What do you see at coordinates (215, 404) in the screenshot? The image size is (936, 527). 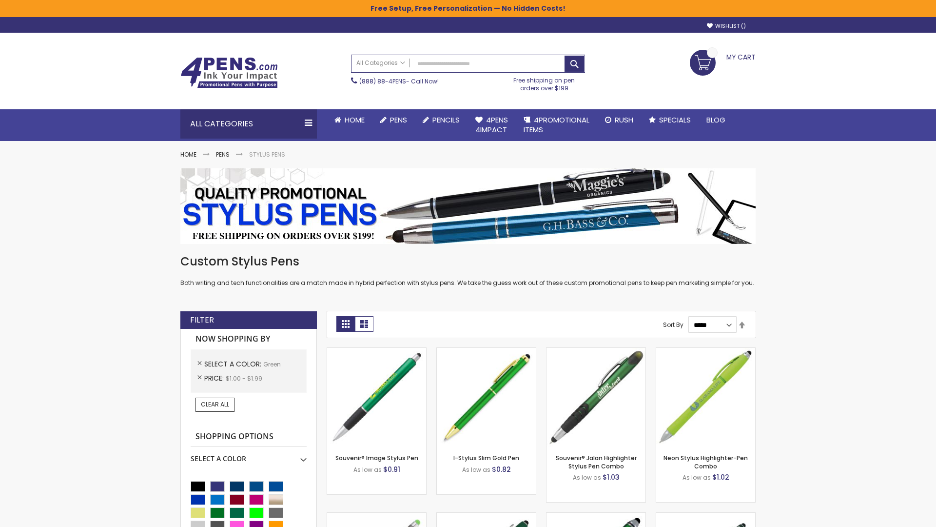 I see `span: Clear All` at bounding box center [215, 404].